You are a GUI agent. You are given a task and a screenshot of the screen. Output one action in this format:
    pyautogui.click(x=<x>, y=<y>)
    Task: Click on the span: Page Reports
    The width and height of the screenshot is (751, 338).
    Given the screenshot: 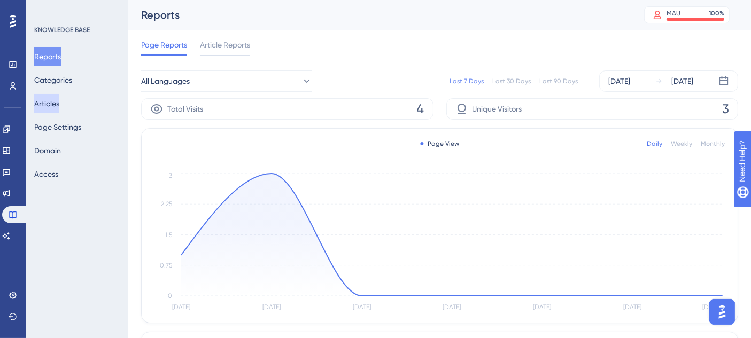 What is the action you would take?
    pyautogui.click(x=164, y=45)
    